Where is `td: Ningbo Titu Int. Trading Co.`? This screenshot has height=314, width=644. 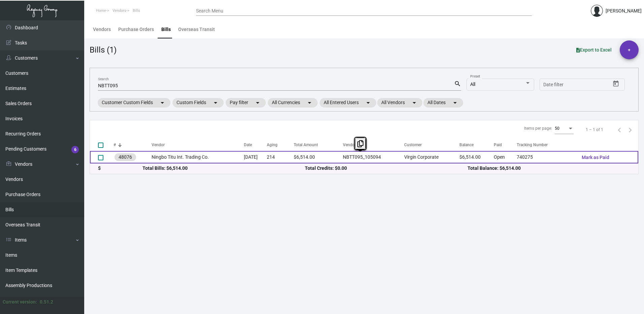
td: Ningbo Titu Int. Trading Co. is located at coordinates (198, 157).